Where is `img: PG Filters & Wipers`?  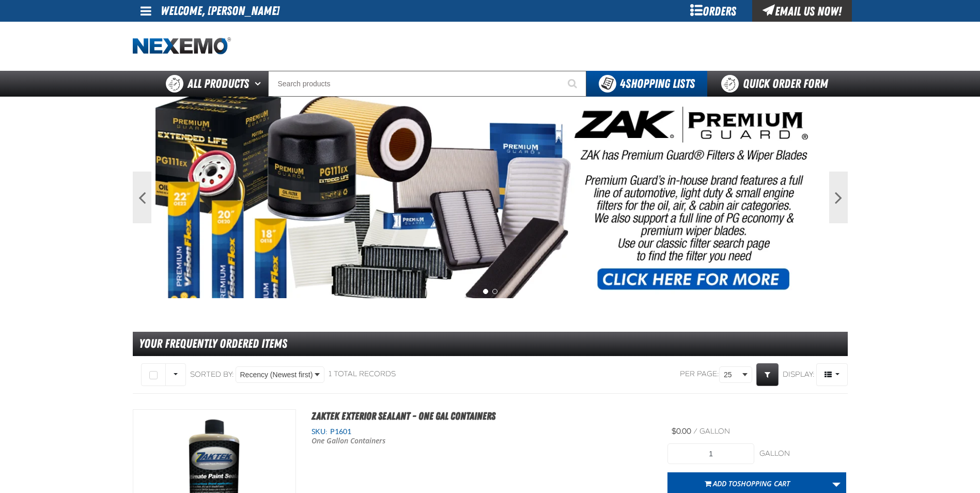 img: PG Filters & Wipers is located at coordinates (490, 197).